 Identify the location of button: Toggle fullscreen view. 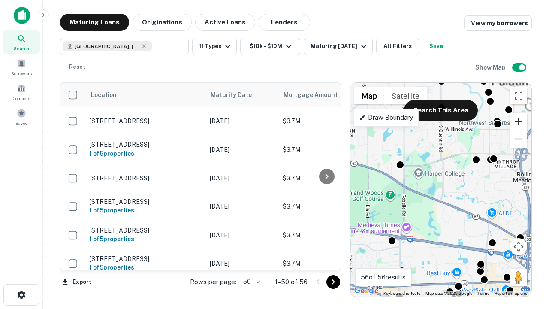
(519, 96).